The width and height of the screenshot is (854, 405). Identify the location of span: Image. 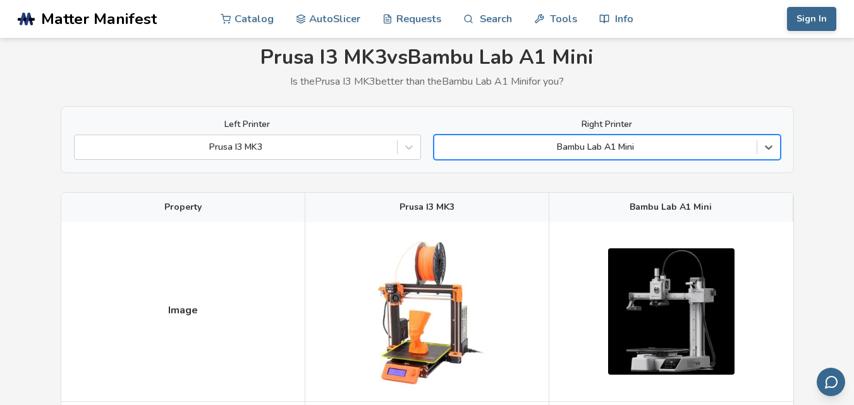
(183, 311).